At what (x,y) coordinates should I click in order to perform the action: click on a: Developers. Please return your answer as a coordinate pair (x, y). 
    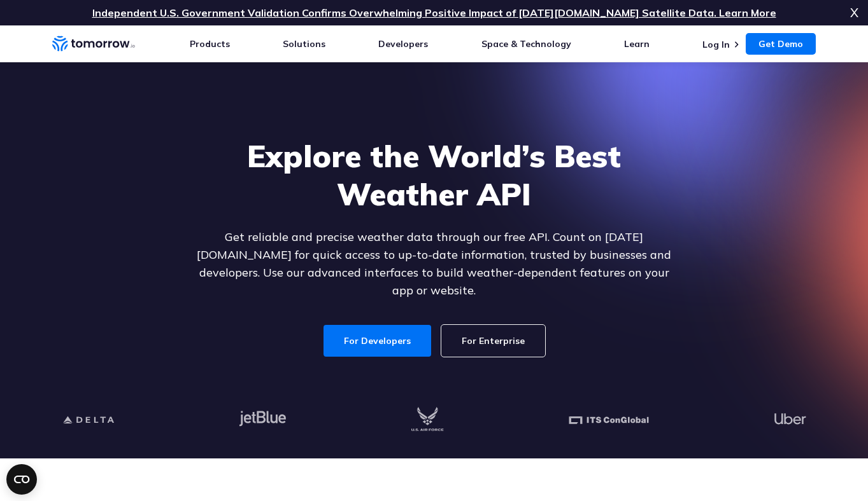
    Looking at the image, I should click on (403, 44).